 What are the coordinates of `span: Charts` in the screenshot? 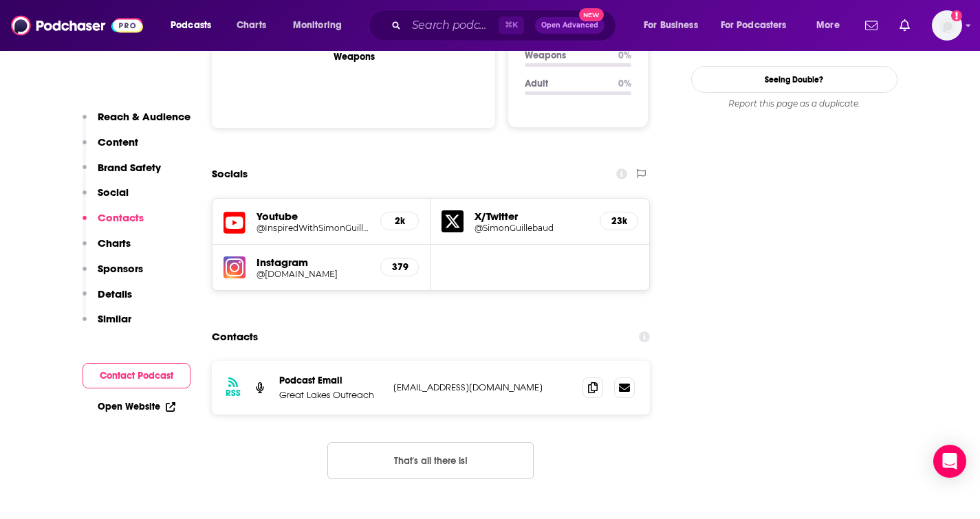 It's located at (251, 25).